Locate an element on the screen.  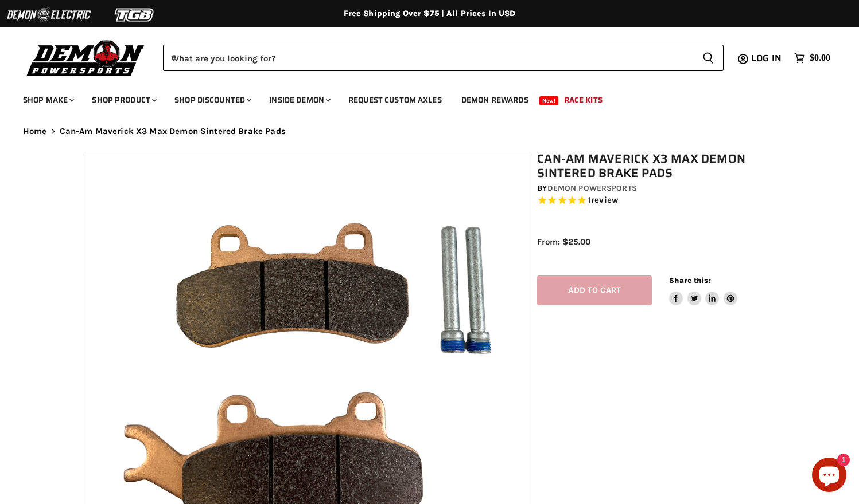
div: by is located at coordinates (659, 188).